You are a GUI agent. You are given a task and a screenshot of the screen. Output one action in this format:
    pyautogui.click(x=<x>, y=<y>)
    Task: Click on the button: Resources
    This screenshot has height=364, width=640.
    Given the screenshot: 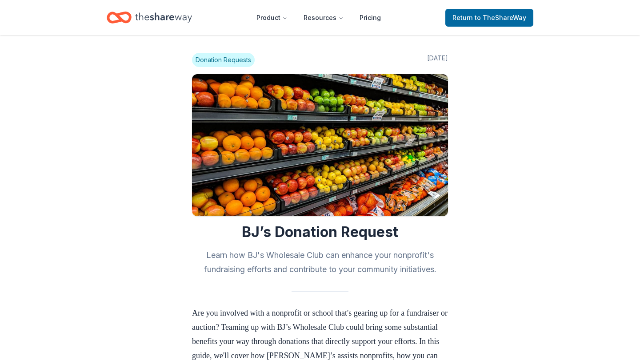 What is the action you would take?
    pyautogui.click(x=323, y=18)
    